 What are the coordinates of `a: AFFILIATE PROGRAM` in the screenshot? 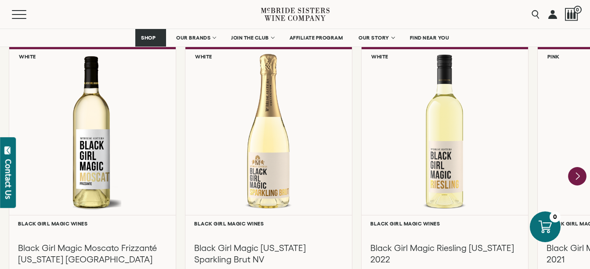 It's located at (316, 38).